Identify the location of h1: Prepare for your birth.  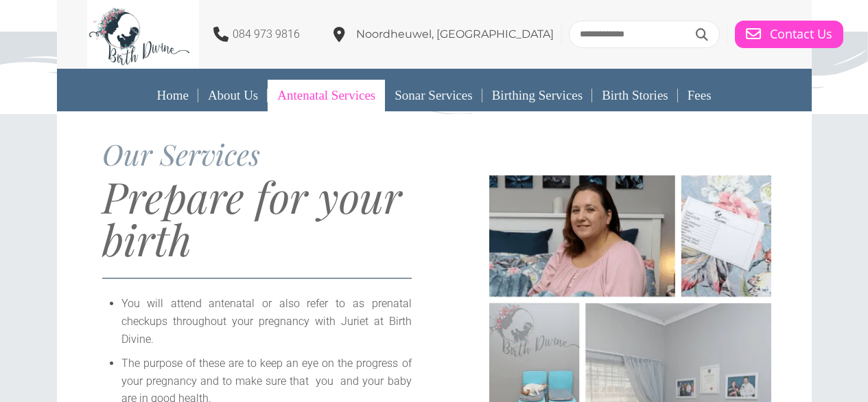
(256, 218).